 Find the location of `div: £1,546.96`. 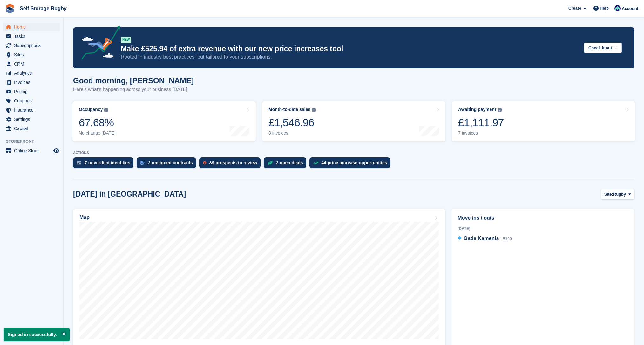

div: £1,546.96 is located at coordinates (292, 122).